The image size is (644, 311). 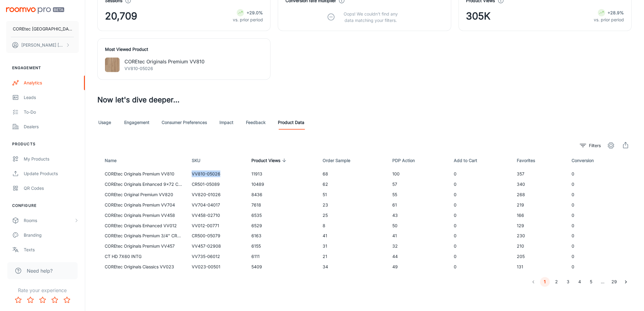 What do you see at coordinates (51, 159) in the screenshot?
I see `div: My Products` at bounding box center [51, 159].